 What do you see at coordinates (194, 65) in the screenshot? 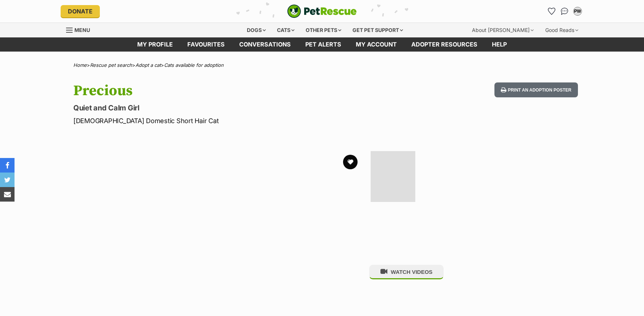
I see `a: Cats available for adoption` at bounding box center [194, 65].